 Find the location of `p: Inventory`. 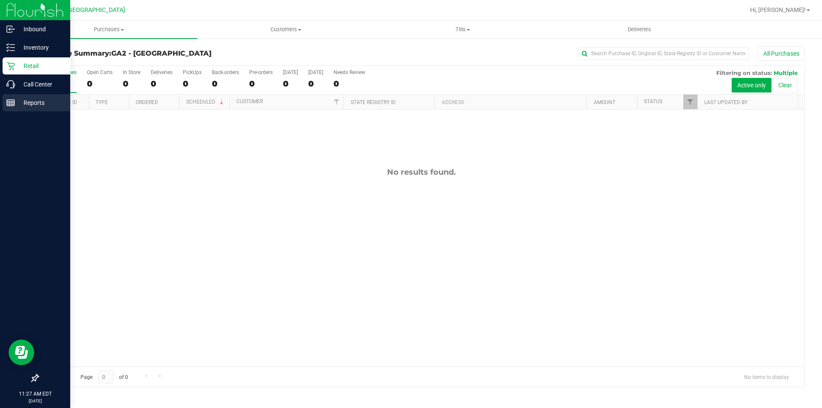

p: Inventory is located at coordinates (41, 48).